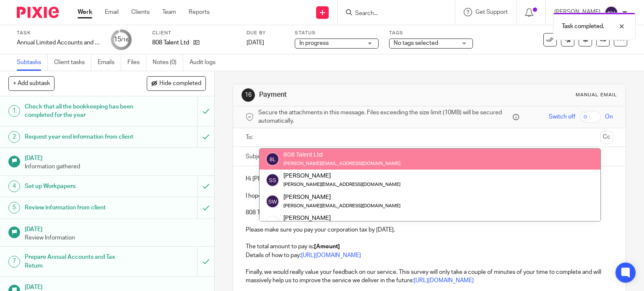  What do you see at coordinates (429, 196) in the screenshot?
I see `p: I hope you are well,` at bounding box center [429, 196].